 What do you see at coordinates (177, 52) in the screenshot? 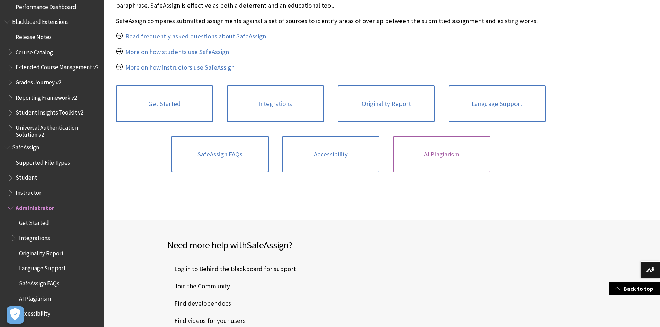
I see `a: More on how students use SafeAssign` at bounding box center [177, 52].